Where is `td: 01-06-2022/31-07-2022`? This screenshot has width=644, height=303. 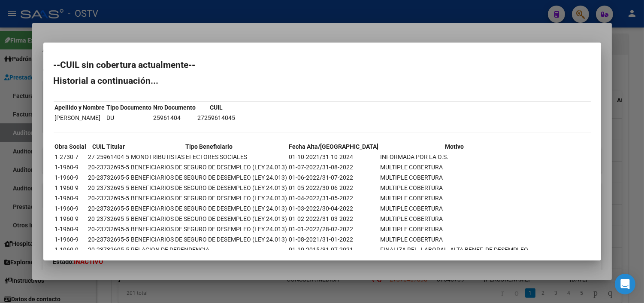 td: 01-06-2022/31-07-2022 is located at coordinates (334, 178).